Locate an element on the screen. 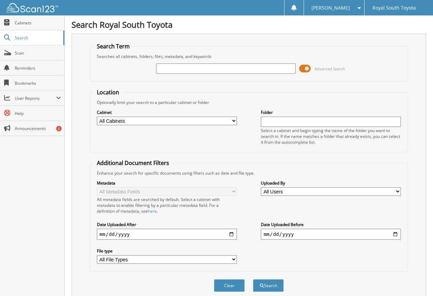 The height and width of the screenshot is (296, 433). span: Scan is located at coordinates (38, 53).